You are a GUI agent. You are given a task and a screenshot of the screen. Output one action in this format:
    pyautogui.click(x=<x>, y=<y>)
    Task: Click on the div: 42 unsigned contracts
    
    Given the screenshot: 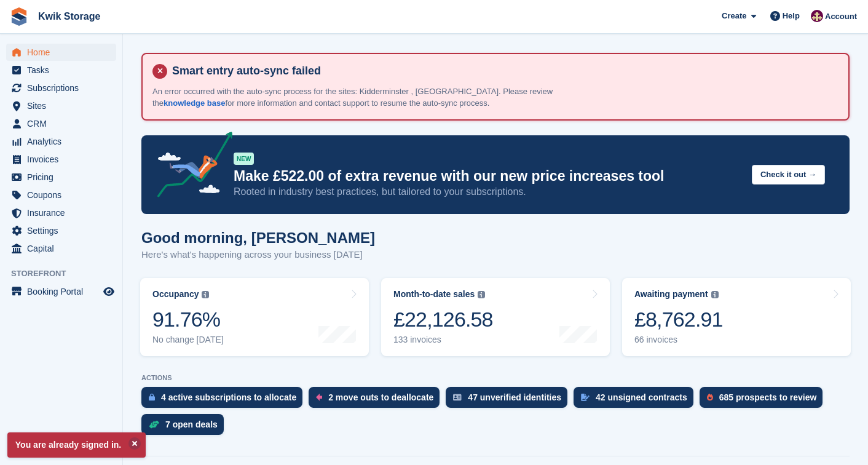 What is the action you would take?
    pyautogui.click(x=641, y=397)
    